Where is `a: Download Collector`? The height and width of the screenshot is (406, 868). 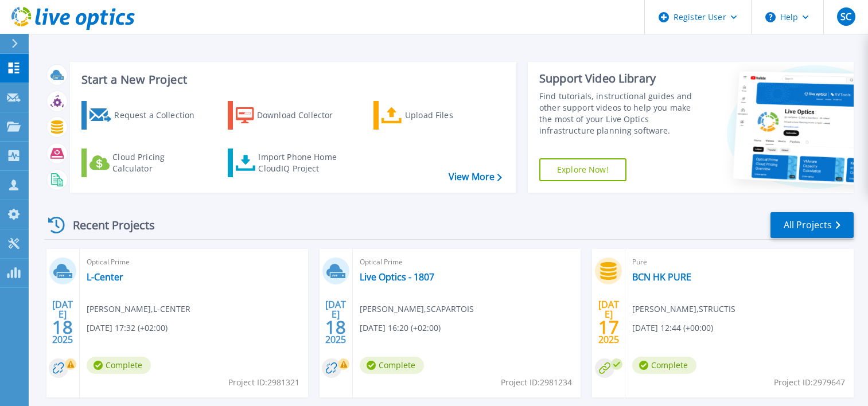 a: Download Collector is located at coordinates (291, 115).